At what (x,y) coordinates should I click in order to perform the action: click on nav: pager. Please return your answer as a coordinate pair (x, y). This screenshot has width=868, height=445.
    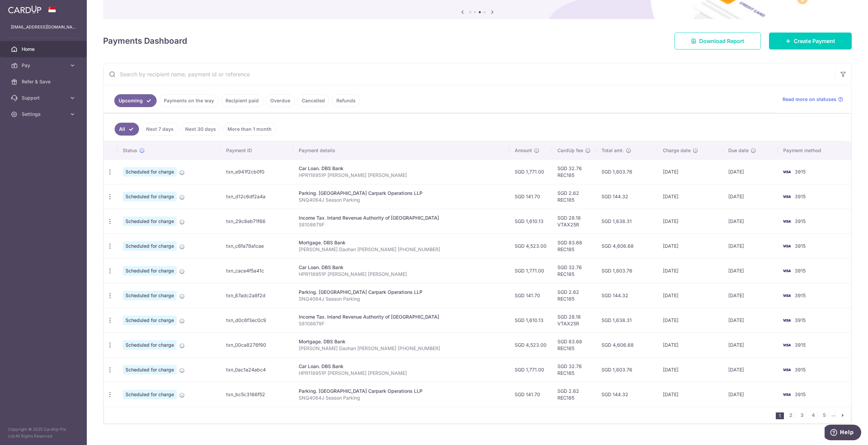
    Looking at the image, I should click on (813, 415).